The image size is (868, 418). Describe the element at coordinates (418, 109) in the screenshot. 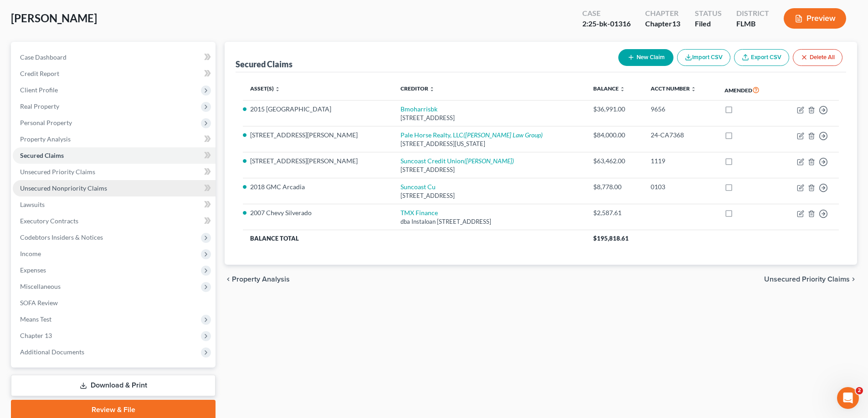

I see `a: Bmoharrisbk` at that location.